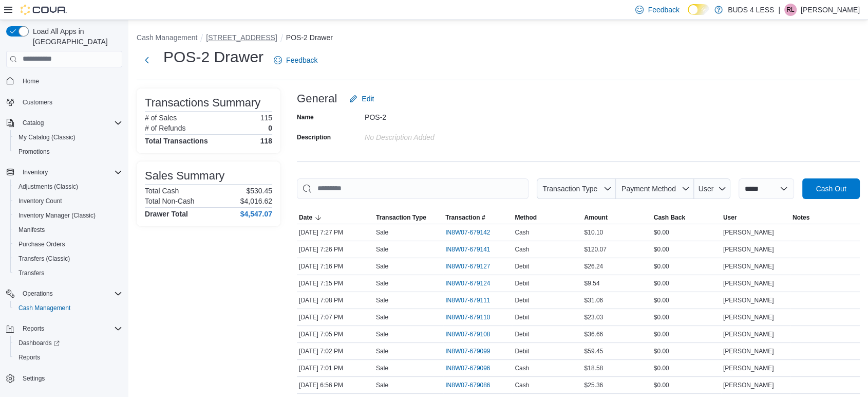 The height and width of the screenshot is (397, 868). Describe the element at coordinates (177, 141) in the screenshot. I see `h4: Total Transactions` at that location.